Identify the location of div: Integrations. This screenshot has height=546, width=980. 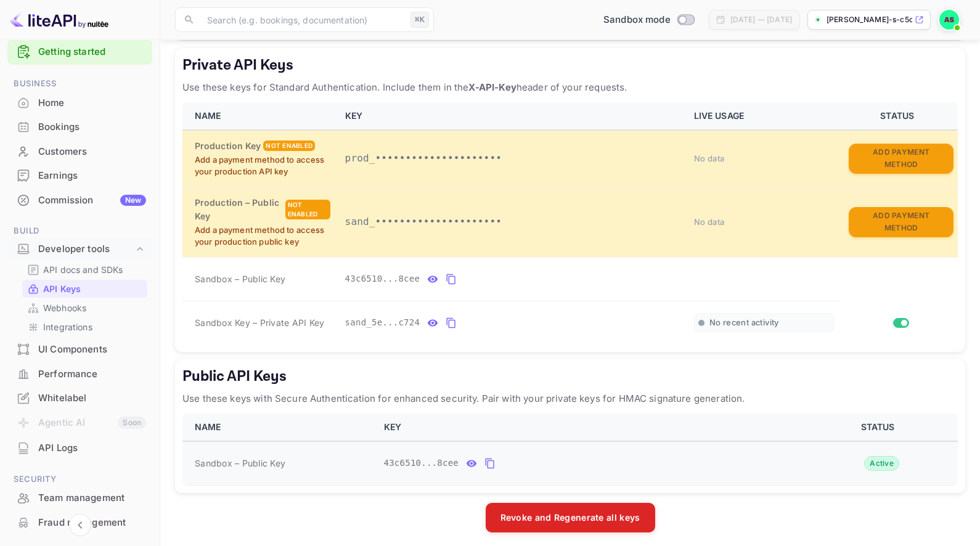
(84, 327).